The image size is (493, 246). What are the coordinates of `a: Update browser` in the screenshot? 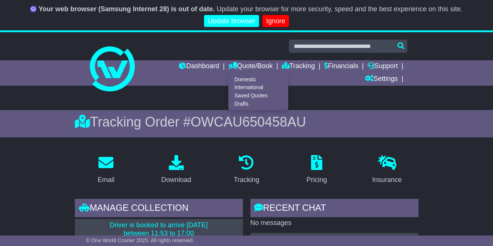 It's located at (231, 21).